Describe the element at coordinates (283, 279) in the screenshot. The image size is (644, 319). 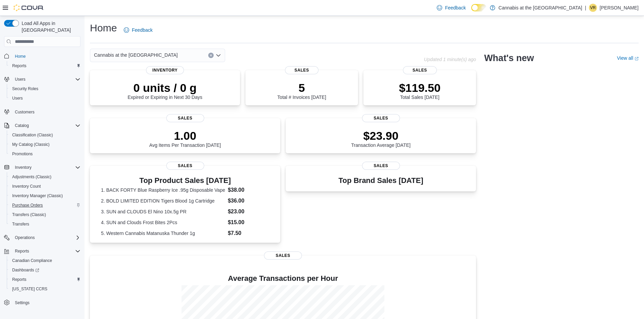
I see `h4: Average Transactions per Hour` at that location.